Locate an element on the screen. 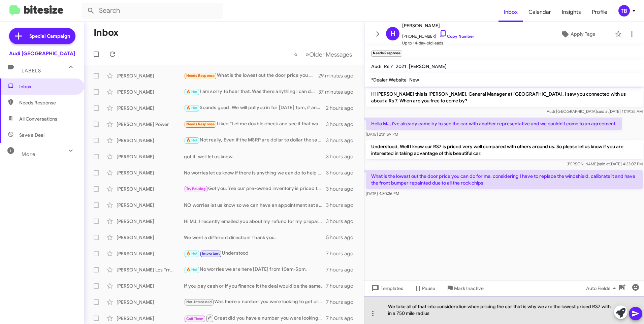  span: *Dealer Website is located at coordinates (389, 80).